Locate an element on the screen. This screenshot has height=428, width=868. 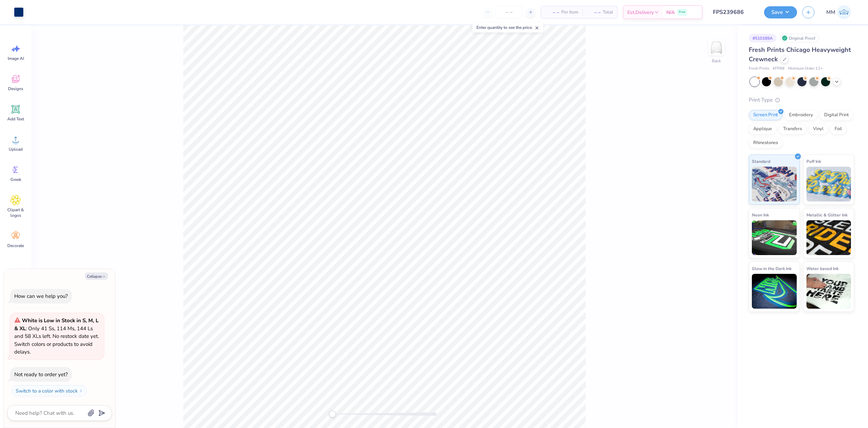
span: Puff Ink is located at coordinates (814, 161).